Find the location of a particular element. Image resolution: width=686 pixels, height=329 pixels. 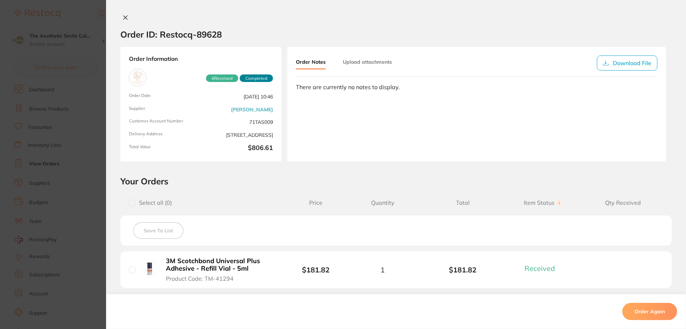

img: Henry Schein Halas is located at coordinates (138, 78).